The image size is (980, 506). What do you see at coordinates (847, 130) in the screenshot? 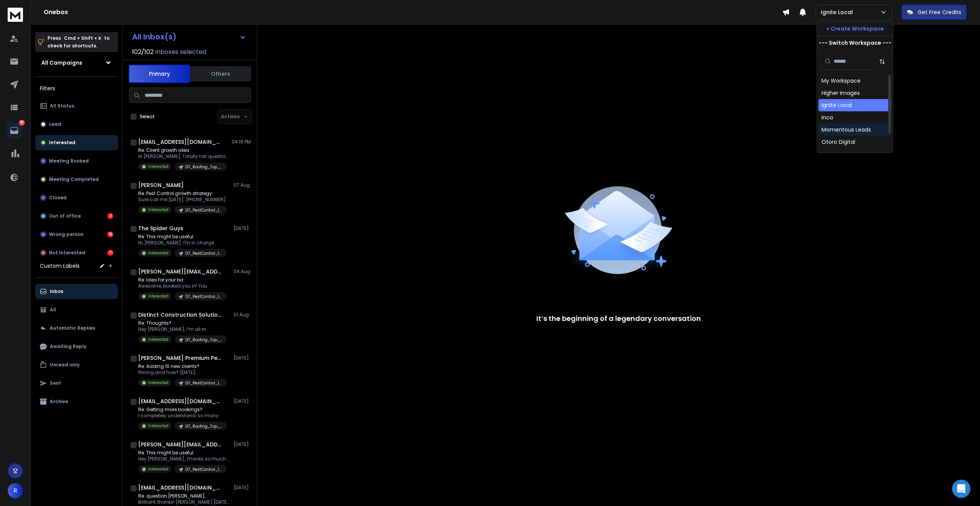
I see `div: Momentous Leads` at bounding box center [847, 130].